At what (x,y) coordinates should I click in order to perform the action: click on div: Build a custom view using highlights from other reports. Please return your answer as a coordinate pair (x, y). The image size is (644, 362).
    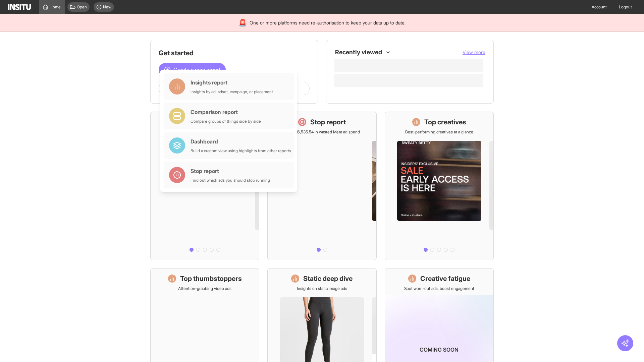
    Looking at the image, I should click on (241, 151).